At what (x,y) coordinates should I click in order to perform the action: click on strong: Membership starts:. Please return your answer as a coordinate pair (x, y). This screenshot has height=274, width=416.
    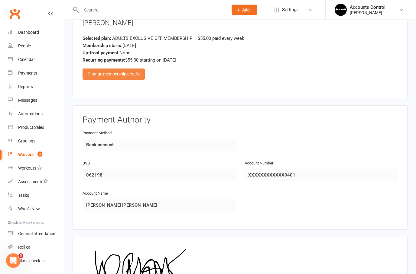
    Looking at the image, I should click on (102, 46).